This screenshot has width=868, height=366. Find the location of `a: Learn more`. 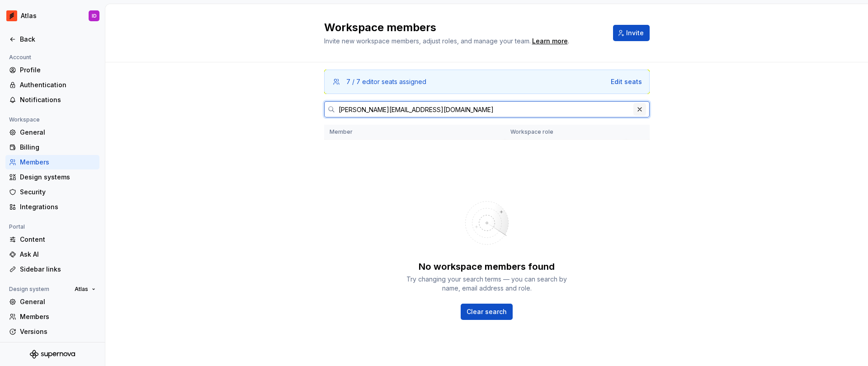

a: Learn more is located at coordinates (550, 41).